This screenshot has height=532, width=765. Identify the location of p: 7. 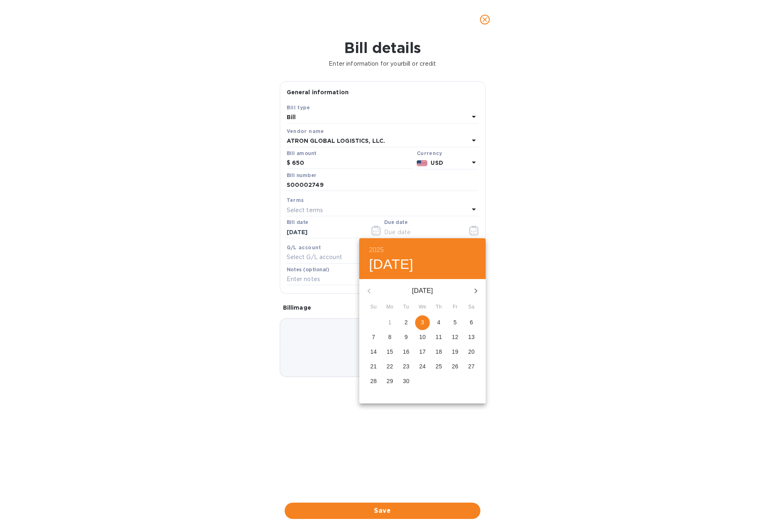
(373, 337).